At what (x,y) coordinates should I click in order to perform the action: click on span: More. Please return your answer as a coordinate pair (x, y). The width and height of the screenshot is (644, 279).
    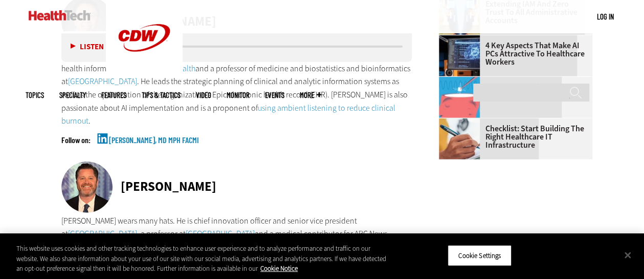
    Looking at the image, I should click on (310, 95).